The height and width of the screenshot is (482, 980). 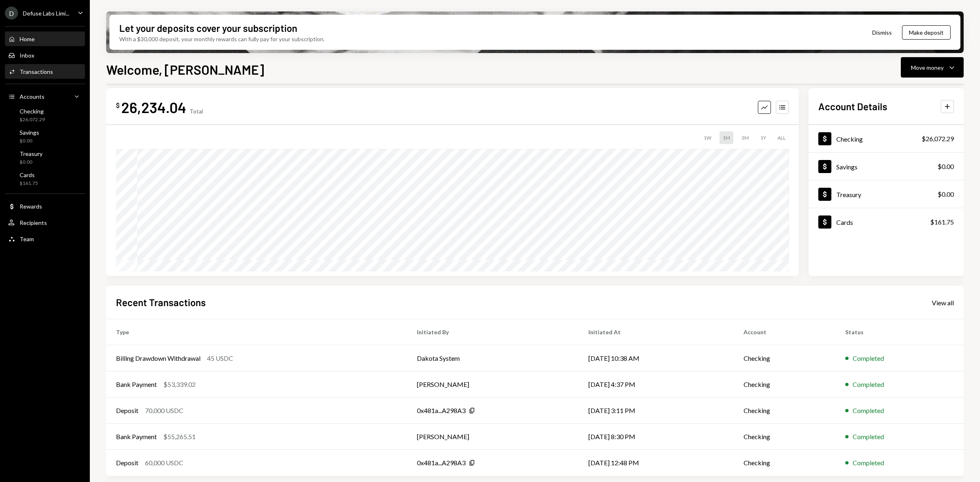 I want to click on button: Move money, so click(x=932, y=67).